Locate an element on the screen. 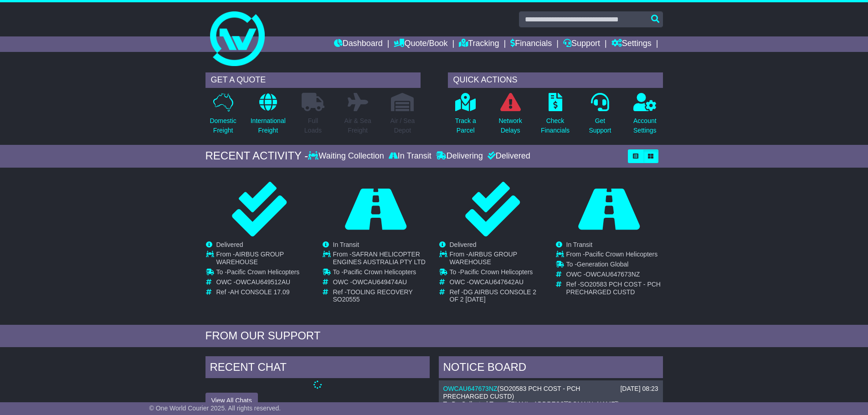  span: OWCAU647673NZ is located at coordinates (612, 274).